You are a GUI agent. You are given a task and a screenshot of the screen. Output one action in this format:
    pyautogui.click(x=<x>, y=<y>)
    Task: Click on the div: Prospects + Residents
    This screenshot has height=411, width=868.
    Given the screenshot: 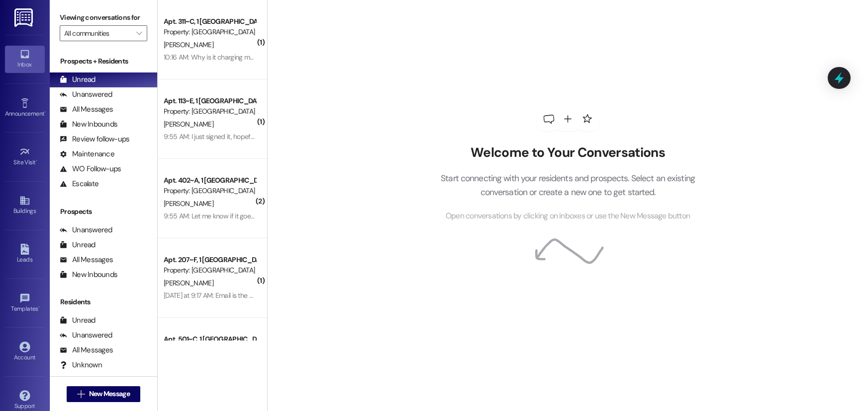 What is the action you would take?
    pyautogui.click(x=103, y=61)
    